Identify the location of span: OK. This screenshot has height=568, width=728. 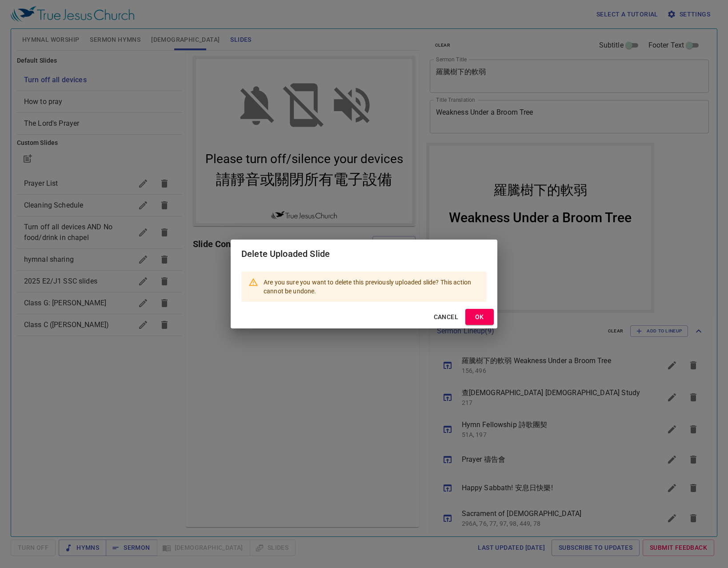
(479, 317).